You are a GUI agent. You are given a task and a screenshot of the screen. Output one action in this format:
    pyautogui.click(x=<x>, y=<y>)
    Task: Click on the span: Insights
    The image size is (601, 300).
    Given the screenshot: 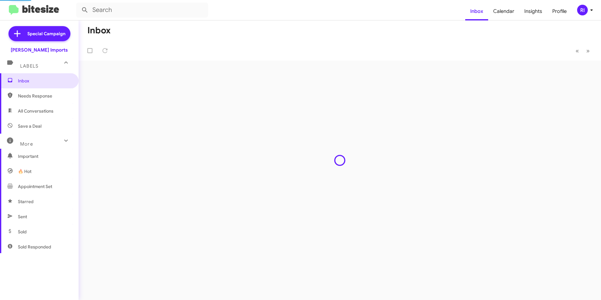 What is the action you would take?
    pyautogui.click(x=533, y=11)
    